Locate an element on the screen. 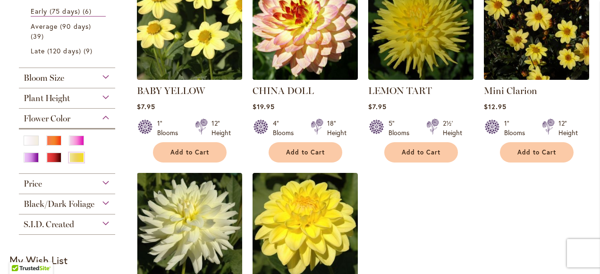 This screenshot has width=600, height=274. span: Plant Height is located at coordinates (47, 98).